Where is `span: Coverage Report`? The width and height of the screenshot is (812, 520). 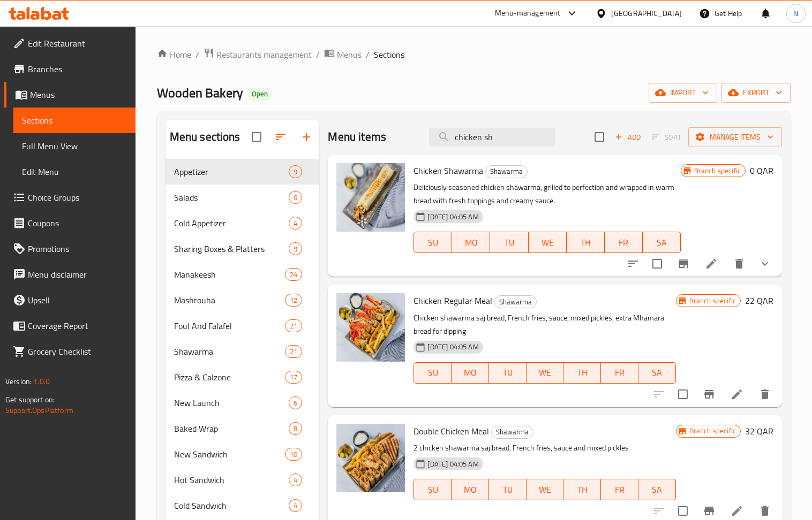 span: Coverage Report is located at coordinates (77, 326).